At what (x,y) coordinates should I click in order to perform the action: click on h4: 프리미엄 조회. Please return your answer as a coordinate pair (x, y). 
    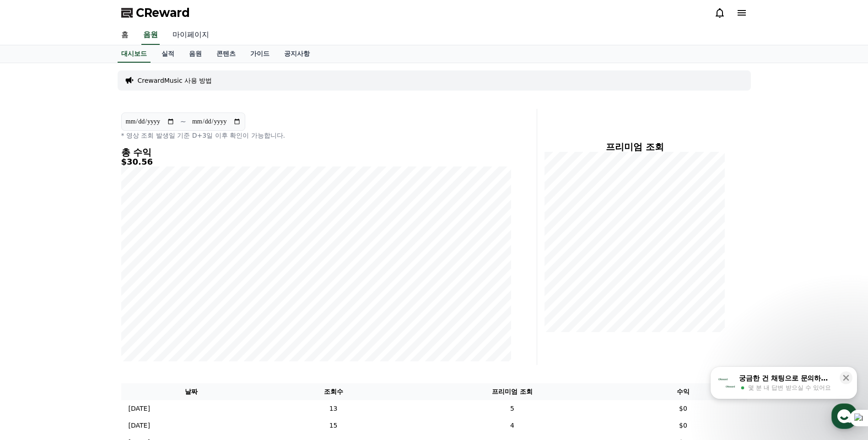
    Looking at the image, I should click on (635, 147).